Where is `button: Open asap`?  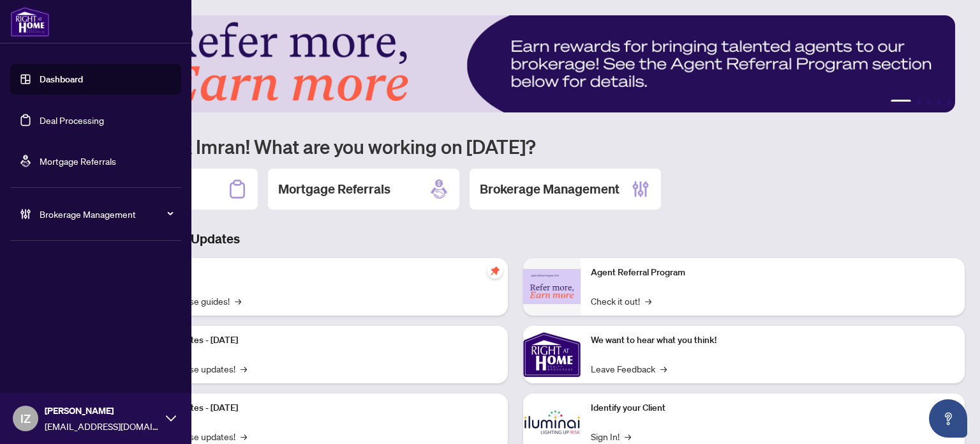
button: Open asap is located at coordinates (948, 419).